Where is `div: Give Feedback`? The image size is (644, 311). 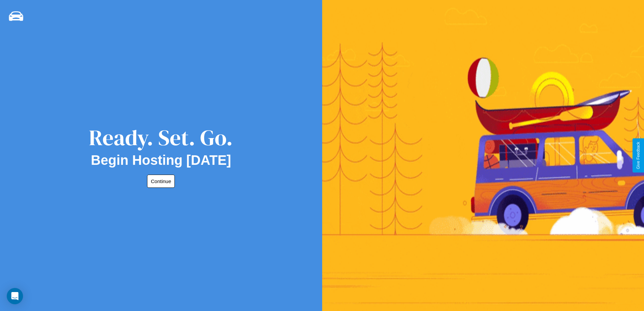 div: Give Feedback is located at coordinates (639, 155).